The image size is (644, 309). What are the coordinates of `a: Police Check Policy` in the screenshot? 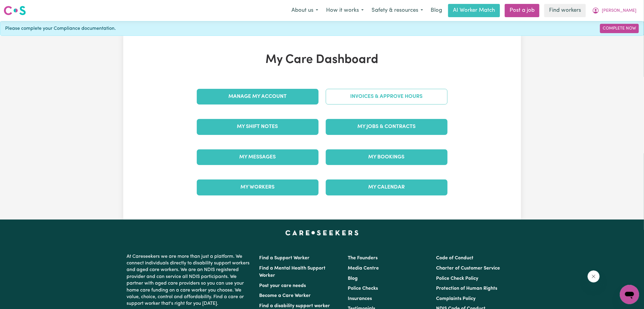 It's located at (457, 279).